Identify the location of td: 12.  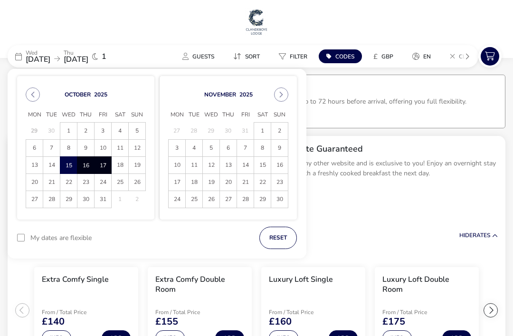
(211, 165).